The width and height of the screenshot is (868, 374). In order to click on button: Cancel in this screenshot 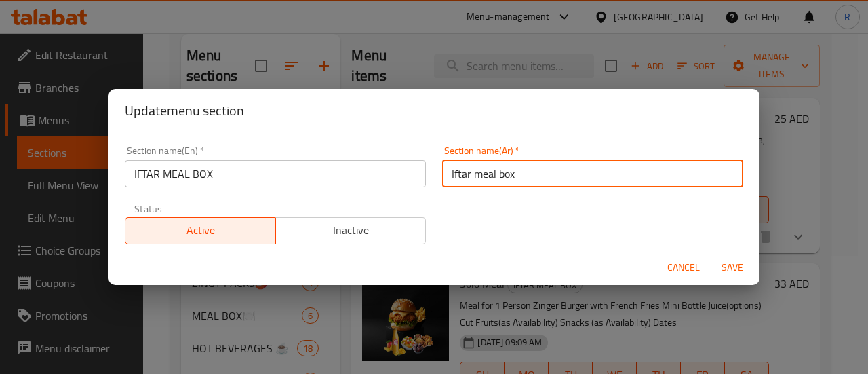, I will do `click(683, 268)`.